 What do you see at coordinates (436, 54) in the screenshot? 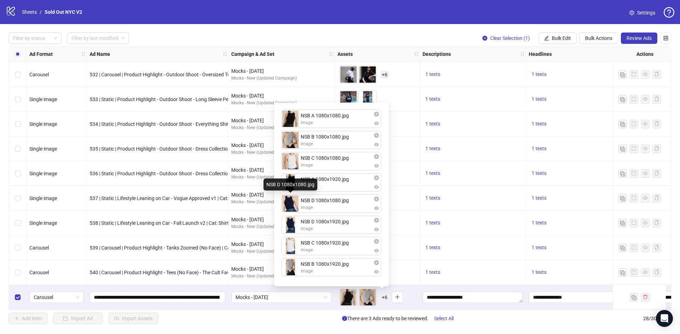
I see `strong: Descriptions` at bounding box center [436, 54].